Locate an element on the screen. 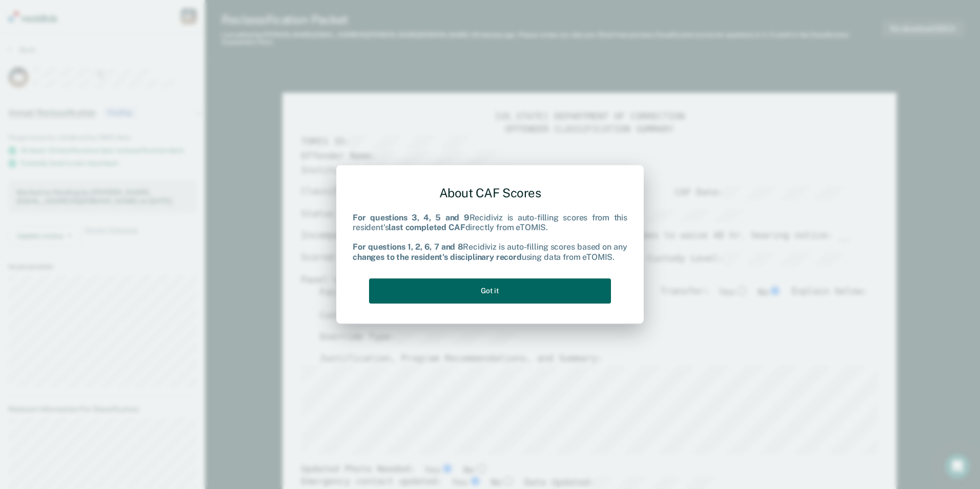 The width and height of the screenshot is (980, 489). b: For questions 1, 2, 6, 7 and 8 is located at coordinates (408, 247).